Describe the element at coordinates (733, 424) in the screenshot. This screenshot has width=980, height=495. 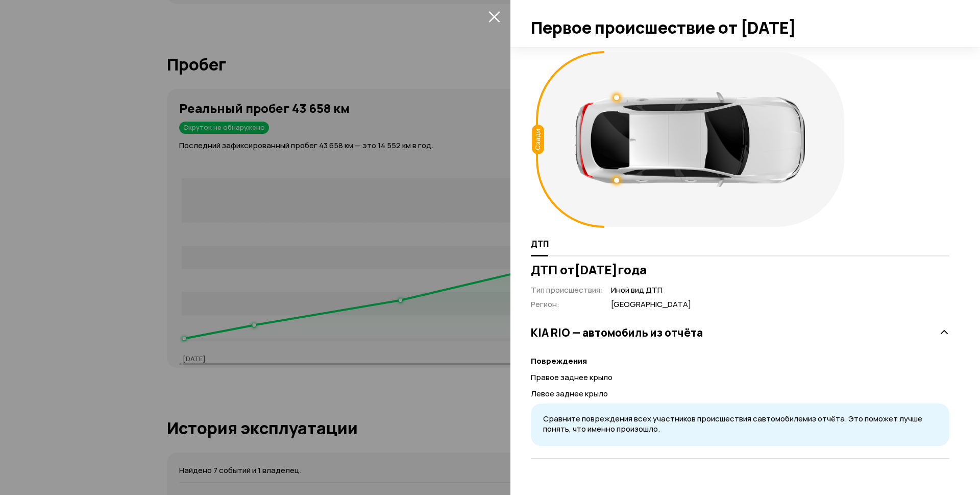
I see `span: Сравните повреждения всех участников происшествия с автомобилем из отчёта. Это поможет лучше поня...` at that location.